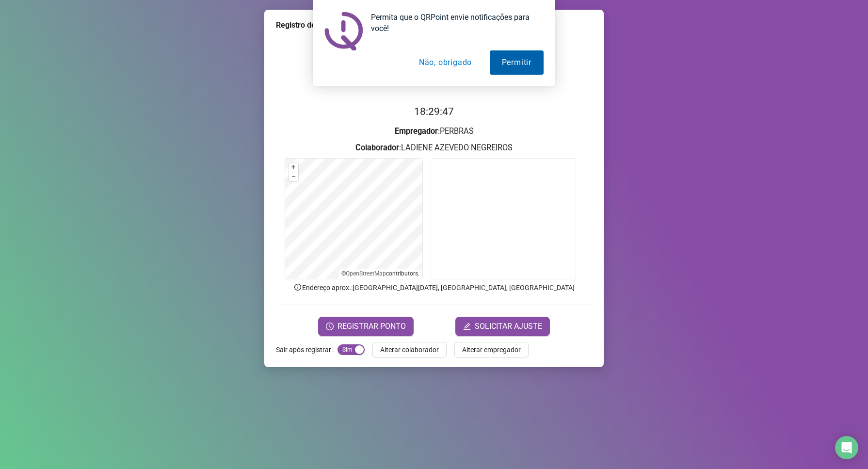 Image resolution: width=868 pixels, height=469 pixels. I want to click on time: 18:29:47, so click(434, 112).